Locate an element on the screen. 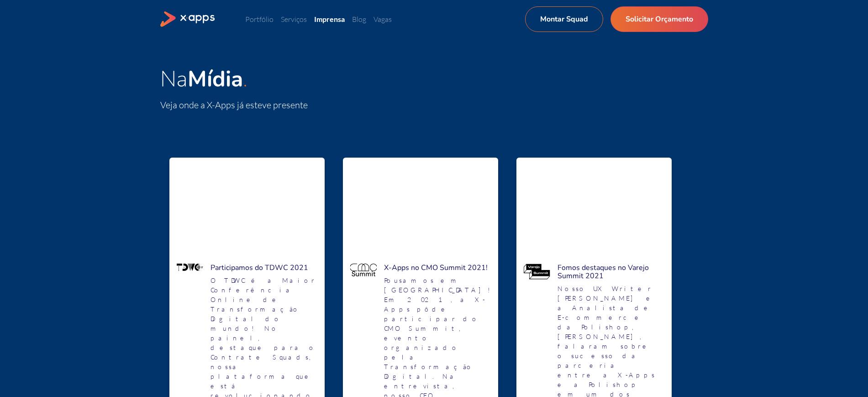  a: Solicitar Orçamento is located at coordinates (659, 19).